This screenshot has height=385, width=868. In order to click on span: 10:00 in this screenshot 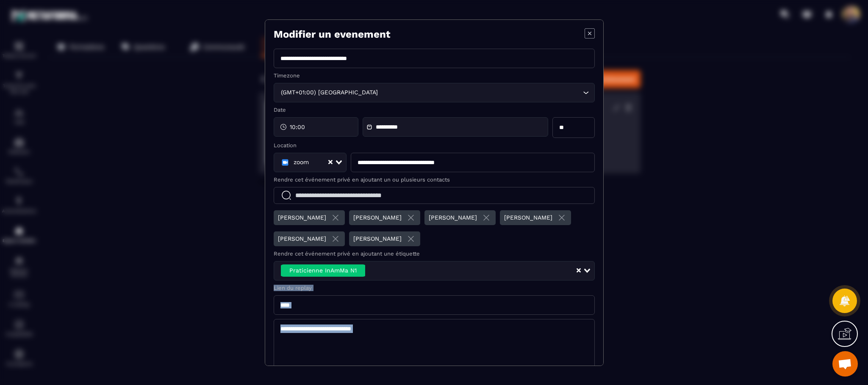, I will do `click(298, 127)`.